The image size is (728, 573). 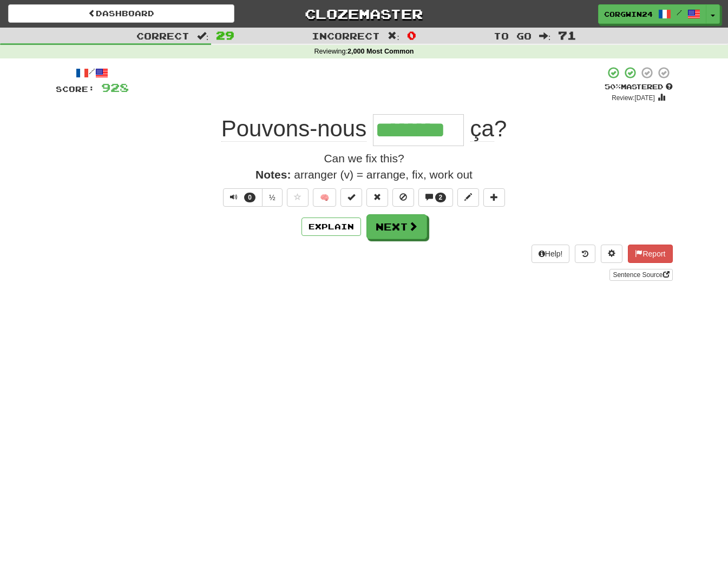 What do you see at coordinates (381, 51) in the screenshot?
I see `strong: 2,000 Most Common` at bounding box center [381, 51].